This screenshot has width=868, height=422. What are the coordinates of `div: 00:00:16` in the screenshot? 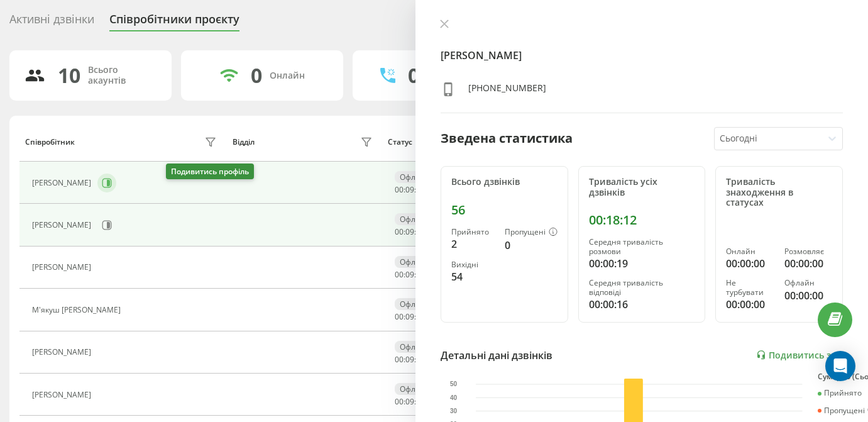 It's located at (642, 304).